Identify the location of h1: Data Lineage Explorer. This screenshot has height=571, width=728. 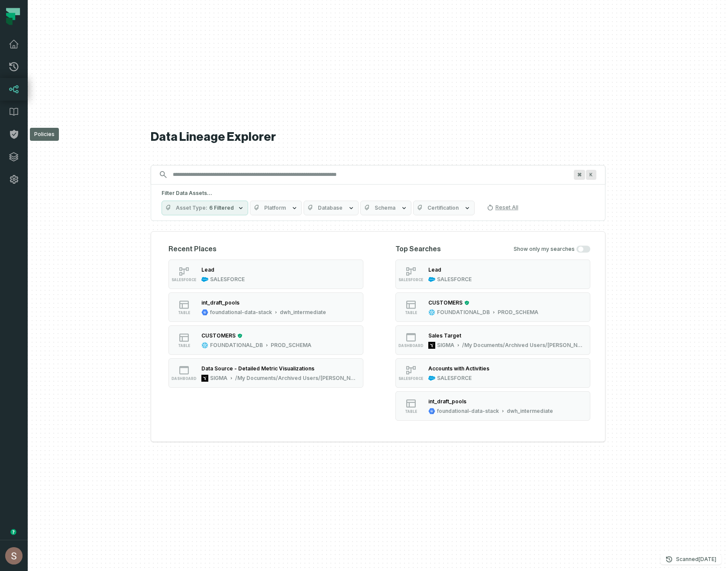
(378, 137).